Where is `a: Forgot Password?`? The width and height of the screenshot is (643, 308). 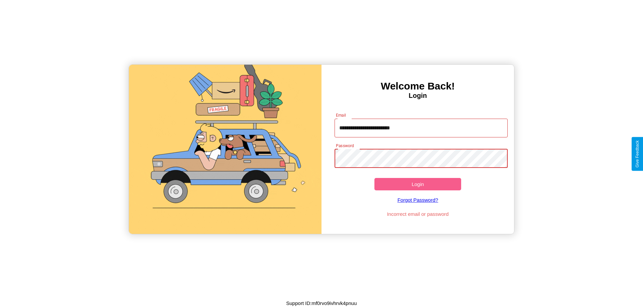
a: Forgot Password? is located at coordinates (418, 199).